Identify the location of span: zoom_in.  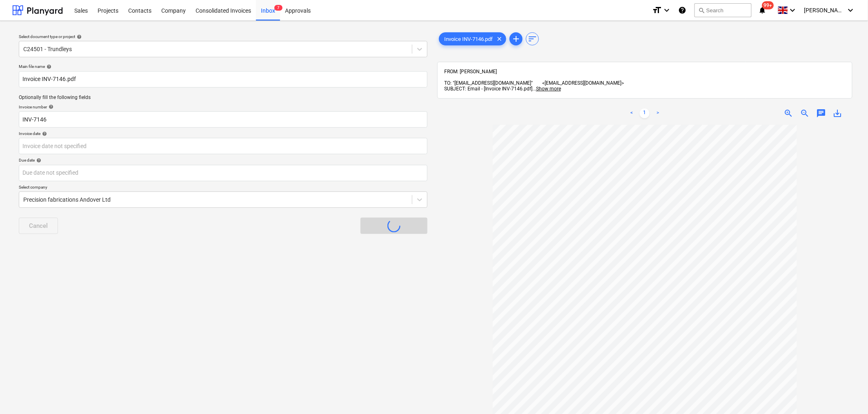
(789, 113).